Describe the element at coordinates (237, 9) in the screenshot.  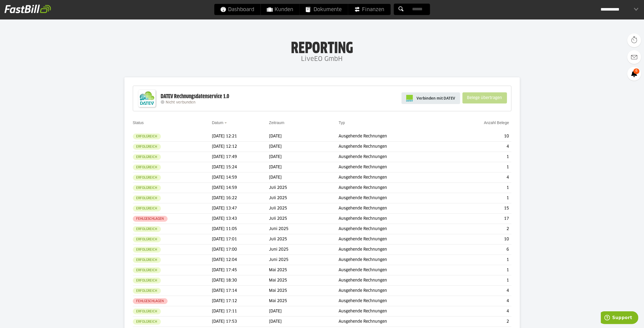
I see `span: Dashboard` at that location.